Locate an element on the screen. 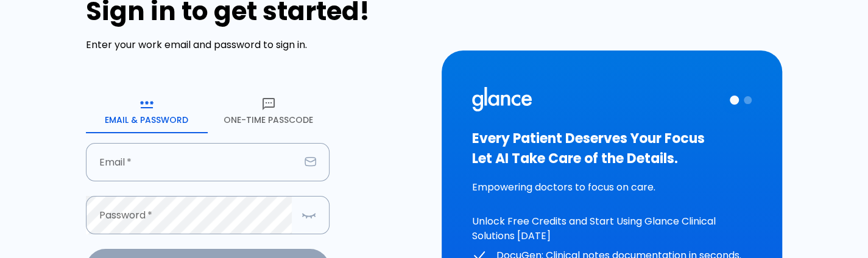 This screenshot has height=258, width=868. button: Email & Password is located at coordinates (147, 111).